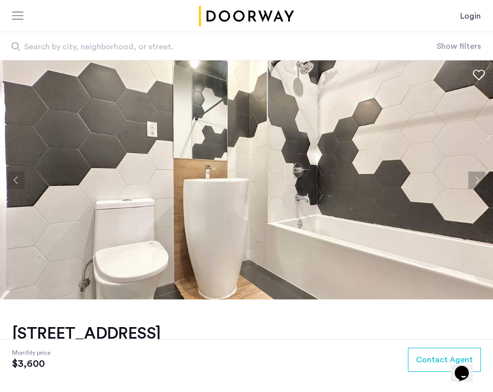 This screenshot has height=392, width=493. What do you see at coordinates (444, 360) in the screenshot?
I see `button: button` at bounding box center [444, 360].